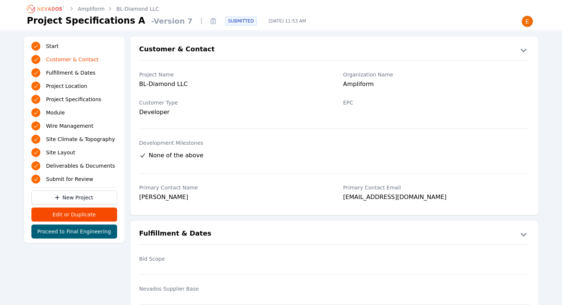 This screenshot has height=305, width=562. I want to click on div: Developer, so click(233, 112).